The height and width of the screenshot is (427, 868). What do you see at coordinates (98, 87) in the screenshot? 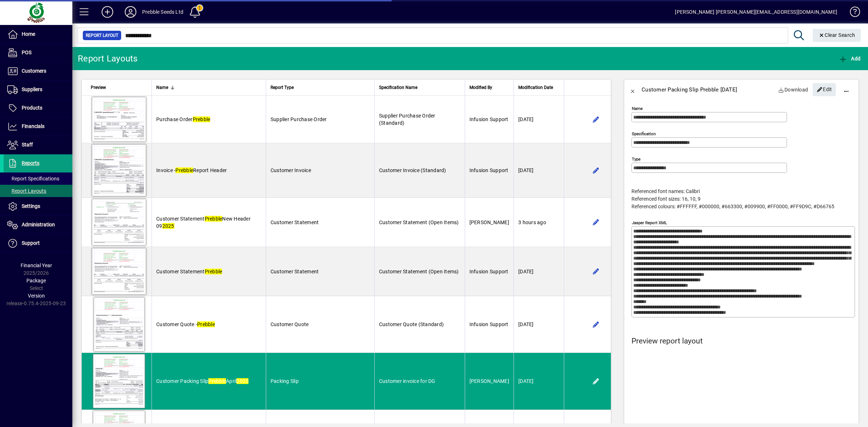
I see `span: Preview` at bounding box center [98, 87].